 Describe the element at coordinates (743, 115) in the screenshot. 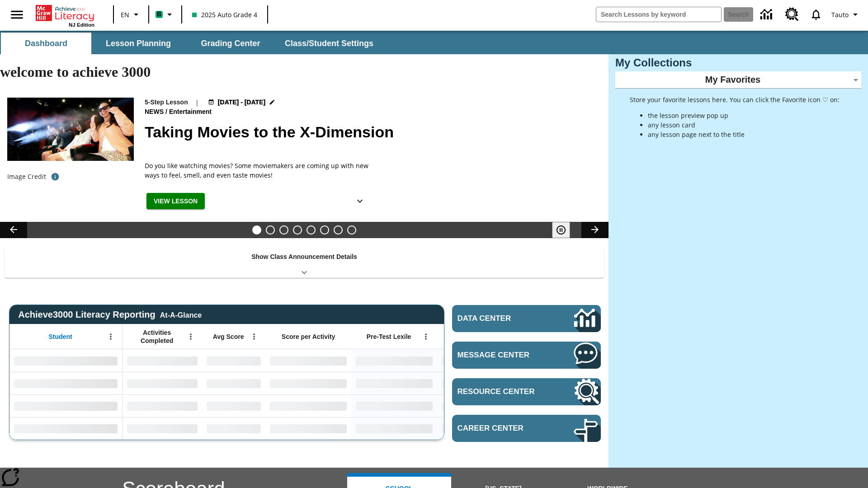

I see `li: the lesson preview pop up` at that location.